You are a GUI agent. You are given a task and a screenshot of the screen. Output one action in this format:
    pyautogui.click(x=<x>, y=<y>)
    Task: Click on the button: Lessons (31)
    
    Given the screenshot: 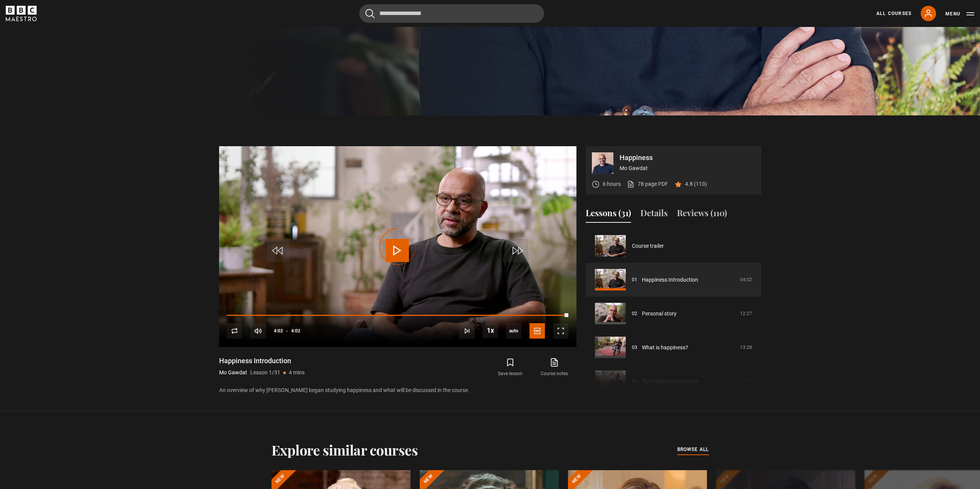 What is the action you would take?
    pyautogui.click(x=608, y=215)
    